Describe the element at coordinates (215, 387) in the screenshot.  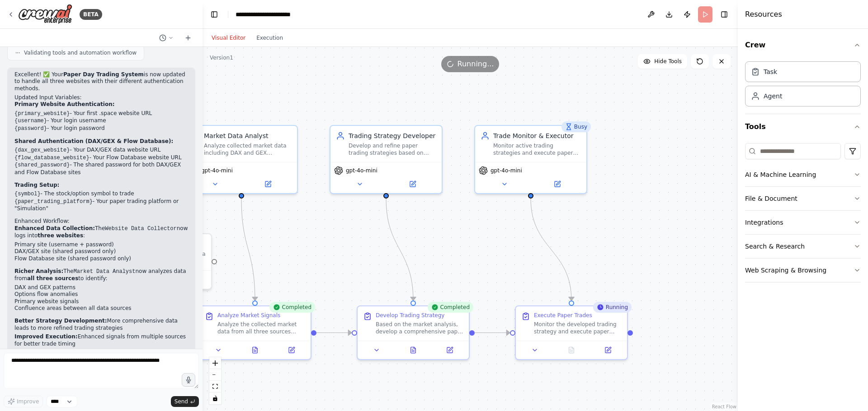
I see `button: fit view` at that location.